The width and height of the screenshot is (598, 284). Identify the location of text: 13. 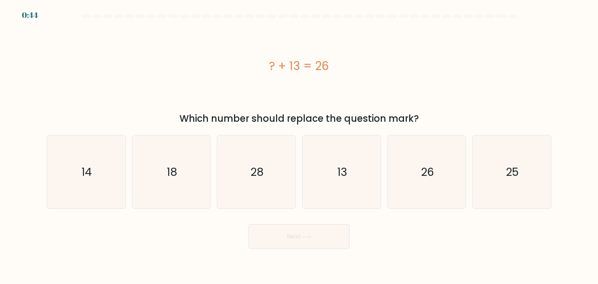
(342, 172).